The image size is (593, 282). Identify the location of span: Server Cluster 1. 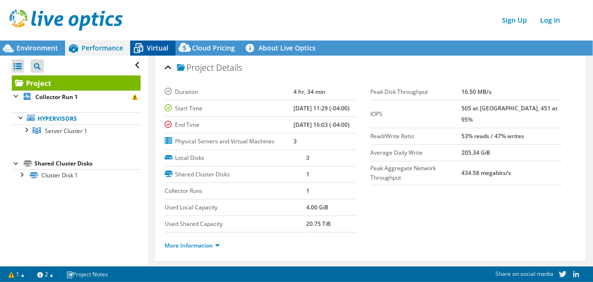
(66, 131).